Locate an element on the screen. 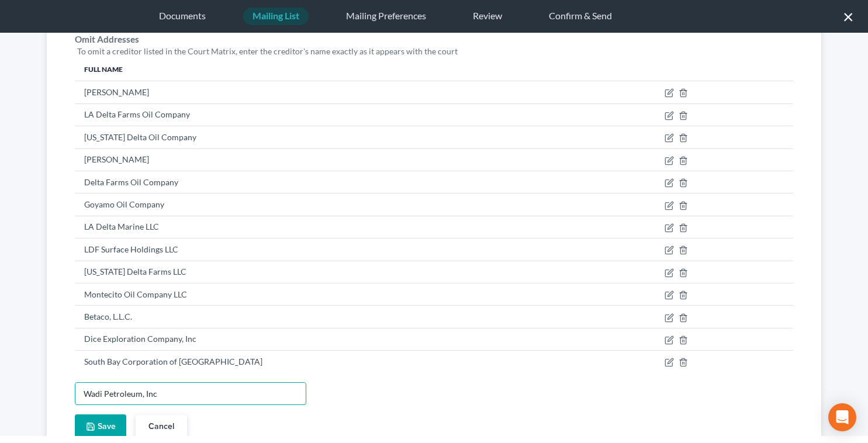 This screenshot has height=443, width=868. div: Documents is located at coordinates (182, 17).